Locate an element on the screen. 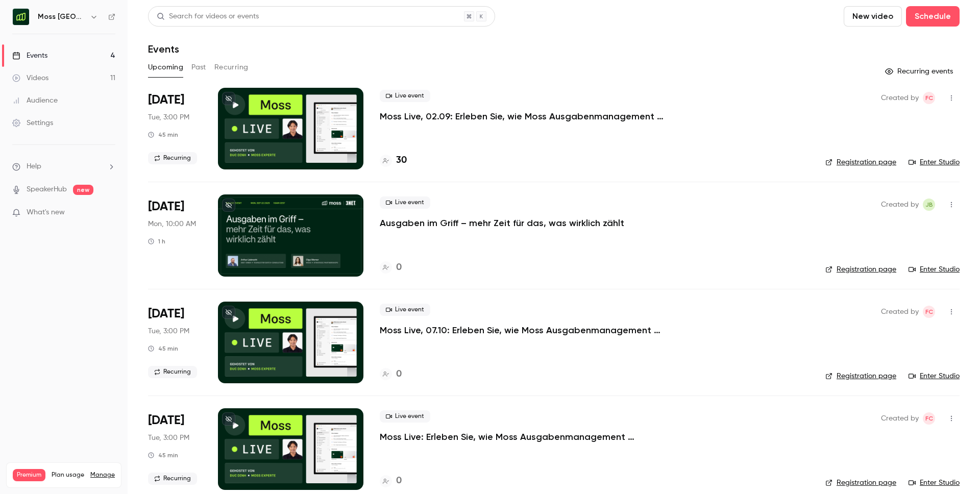  h1: Events is located at coordinates (164, 49).